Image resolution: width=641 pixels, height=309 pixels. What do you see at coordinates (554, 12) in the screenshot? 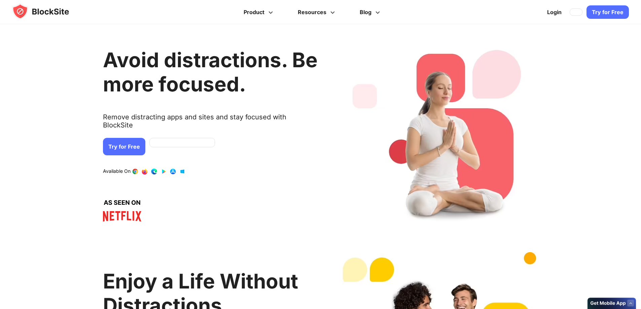
I see `a: Login` at bounding box center [554, 12].